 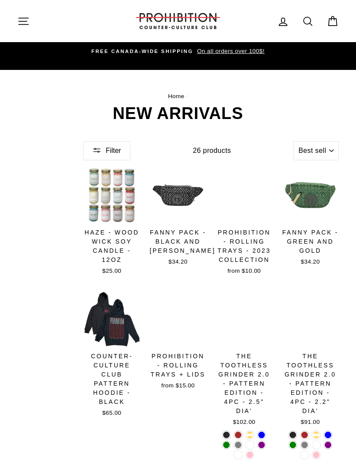 I want to click on a: Home, so click(x=176, y=96).